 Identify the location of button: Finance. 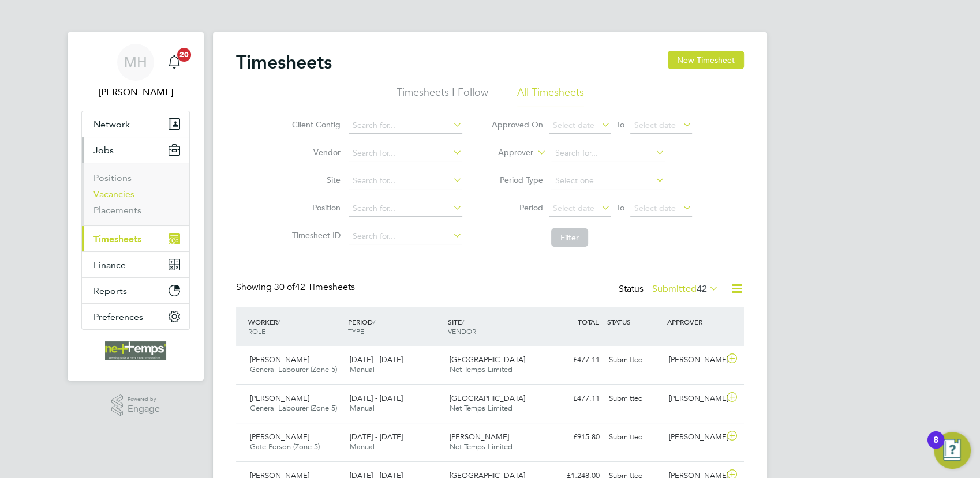
(136, 265).